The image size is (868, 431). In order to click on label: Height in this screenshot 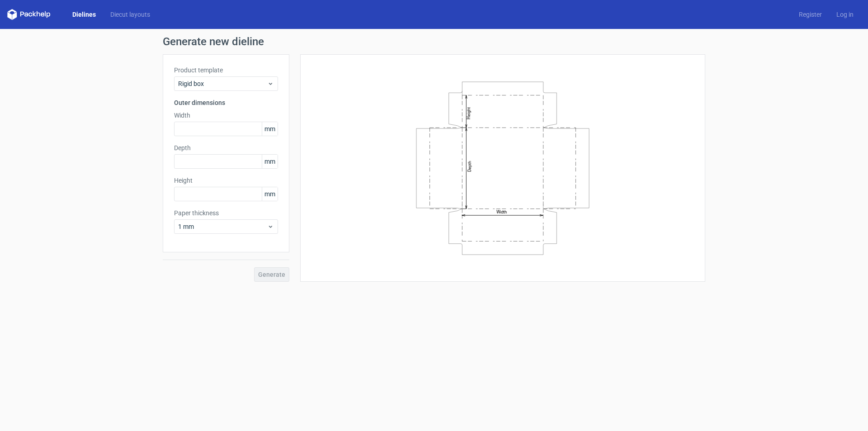, I will do `click(226, 180)`.